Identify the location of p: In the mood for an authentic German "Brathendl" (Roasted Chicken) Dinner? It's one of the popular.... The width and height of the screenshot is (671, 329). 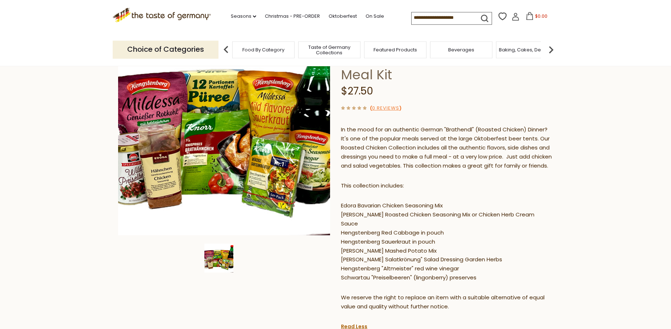
(447, 148).